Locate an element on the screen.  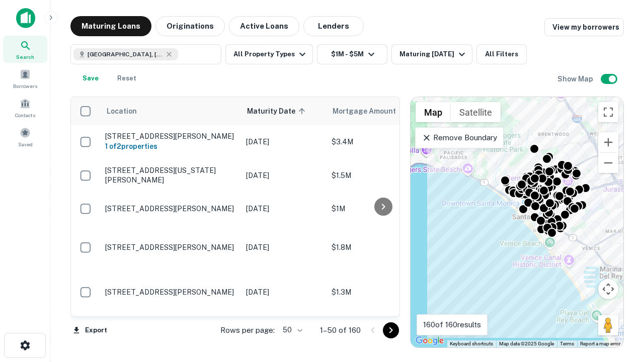
button: Show street map is located at coordinates (433, 112).